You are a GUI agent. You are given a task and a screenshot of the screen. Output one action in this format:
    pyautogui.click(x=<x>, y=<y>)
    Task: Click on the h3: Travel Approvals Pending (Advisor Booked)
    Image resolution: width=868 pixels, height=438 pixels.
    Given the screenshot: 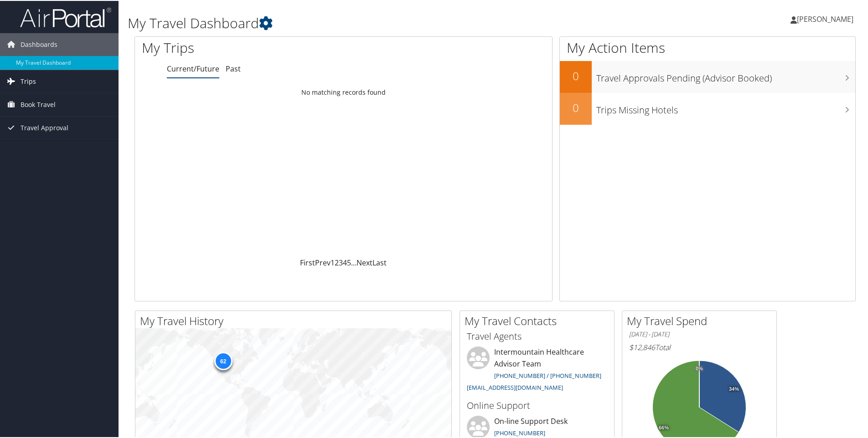 What is the action you would take?
    pyautogui.click(x=725, y=75)
    